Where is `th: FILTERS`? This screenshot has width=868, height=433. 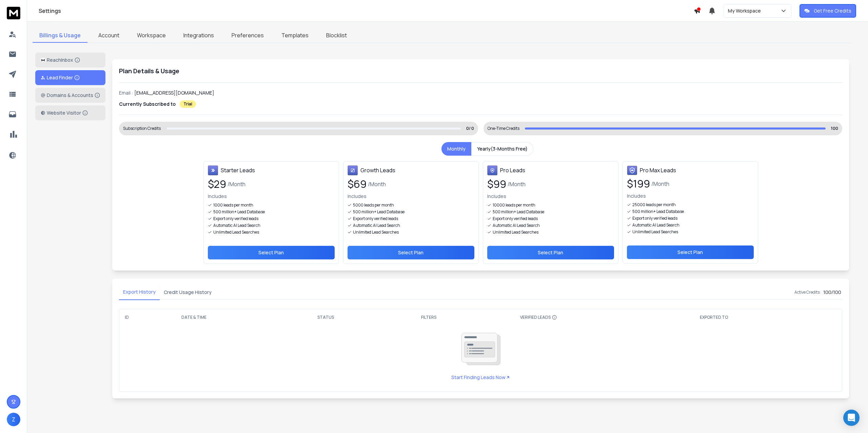 th: FILTERS is located at coordinates (465, 318).